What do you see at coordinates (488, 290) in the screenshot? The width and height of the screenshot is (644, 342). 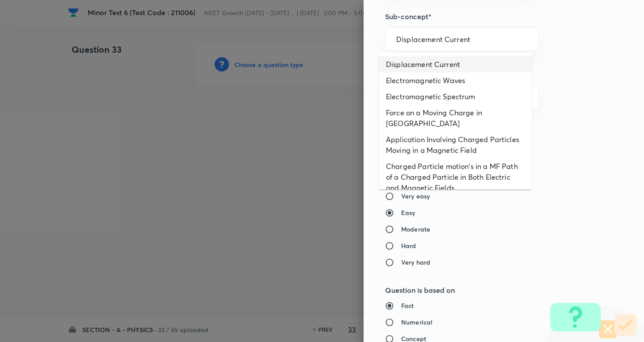 I see `h5: Question is based on` at bounding box center [488, 290].